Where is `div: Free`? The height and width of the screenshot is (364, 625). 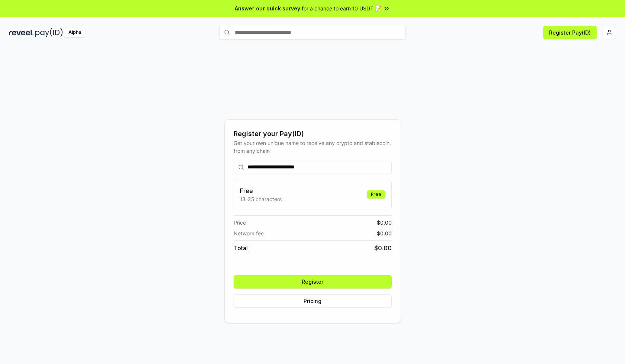
div: Free is located at coordinates (376, 195).